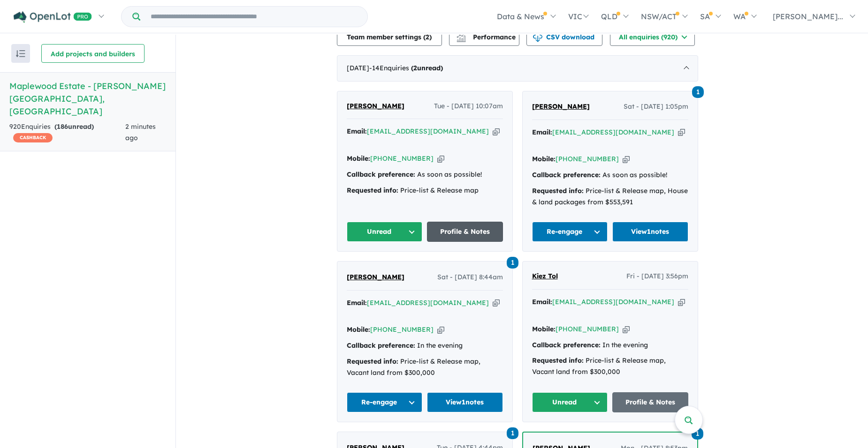 This screenshot has width=868, height=448. What do you see at coordinates (140, 132) in the screenshot?
I see `span: 2 minutes ago` at bounding box center [140, 132].